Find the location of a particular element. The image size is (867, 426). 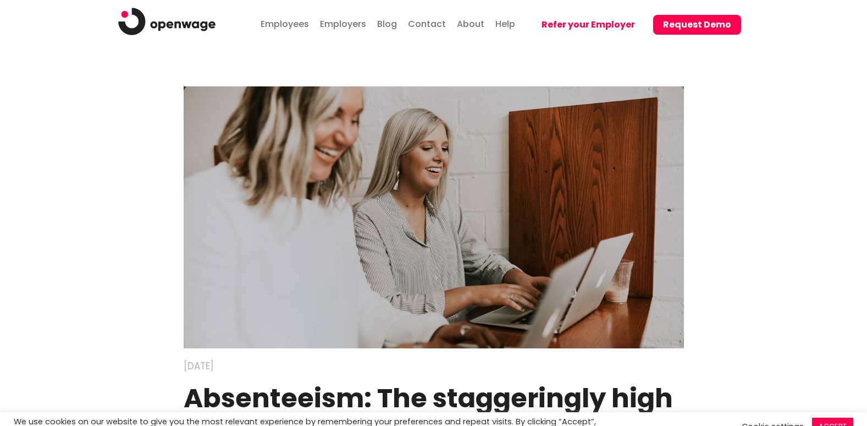

img: Absence-management.jpg is located at coordinates (434, 217).